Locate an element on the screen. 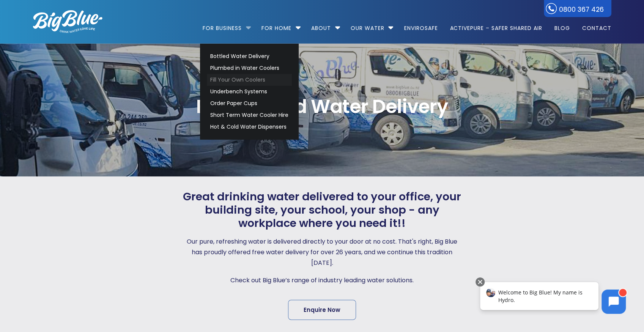  p: Check out Big Blue’s range of industry leading water solutions. is located at coordinates (322, 281).